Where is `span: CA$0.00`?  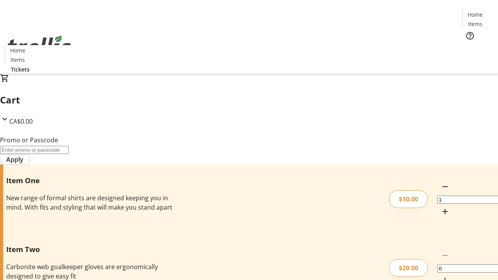
span: CA$0.00 is located at coordinates (21, 121).